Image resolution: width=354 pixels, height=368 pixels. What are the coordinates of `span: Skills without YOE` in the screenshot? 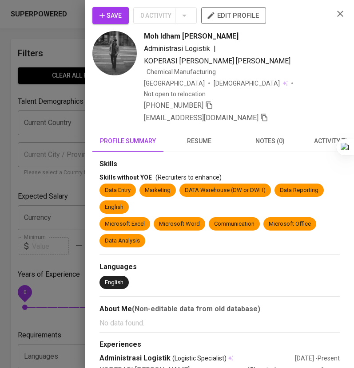 It's located at (126, 177).